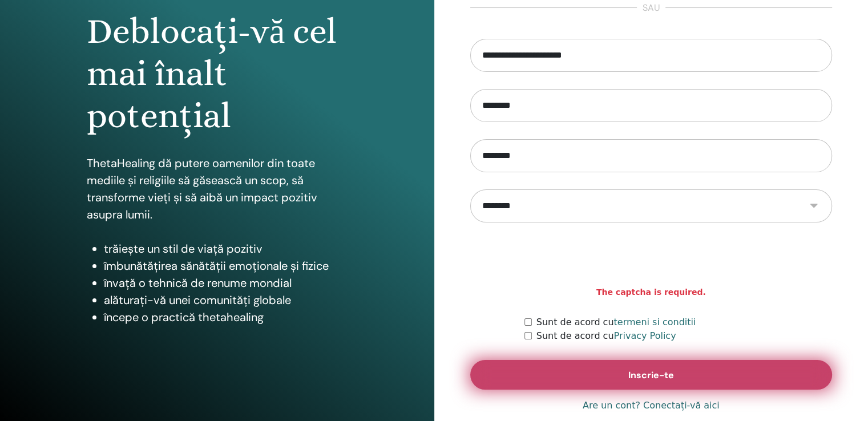  What do you see at coordinates (651, 292) in the screenshot?
I see `strong: The captcha is required.` at bounding box center [651, 292].